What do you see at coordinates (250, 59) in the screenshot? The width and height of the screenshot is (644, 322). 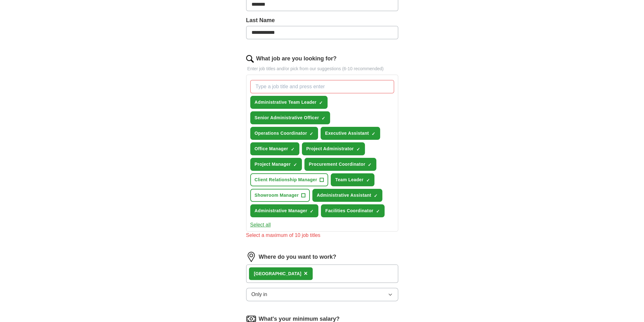 I see `img: search.png` at bounding box center [250, 59].